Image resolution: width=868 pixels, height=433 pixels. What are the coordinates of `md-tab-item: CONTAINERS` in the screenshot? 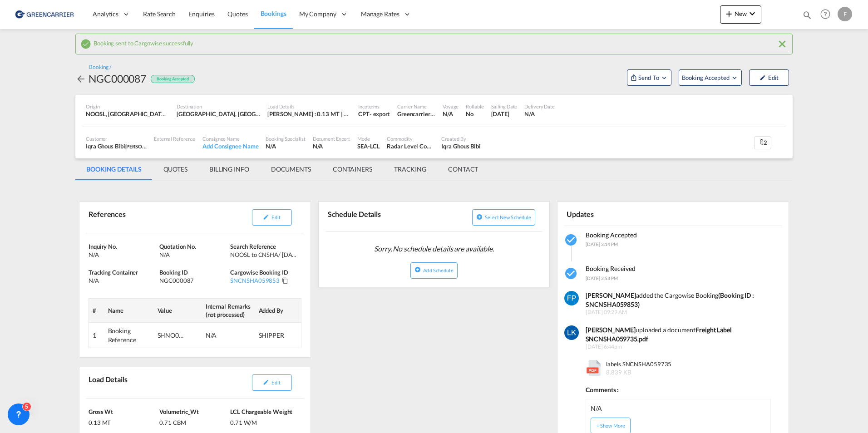 It's located at (352, 169).